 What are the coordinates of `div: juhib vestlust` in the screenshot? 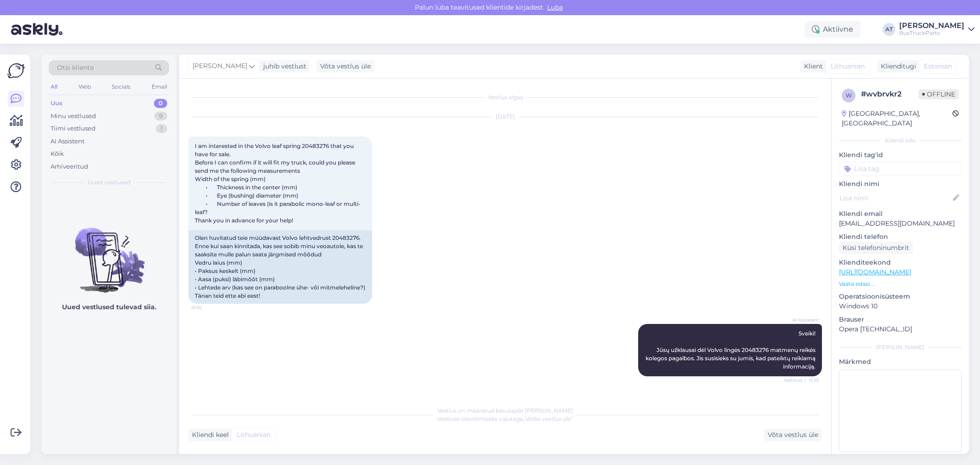 It's located at (283, 66).